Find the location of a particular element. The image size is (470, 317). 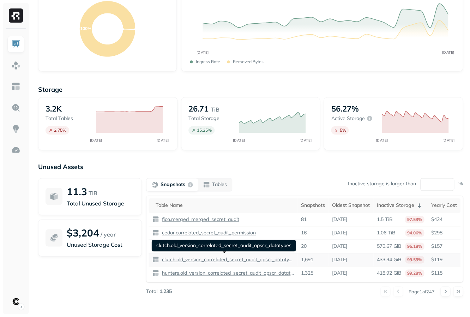

p: 418.92 GiB is located at coordinates (389, 273).